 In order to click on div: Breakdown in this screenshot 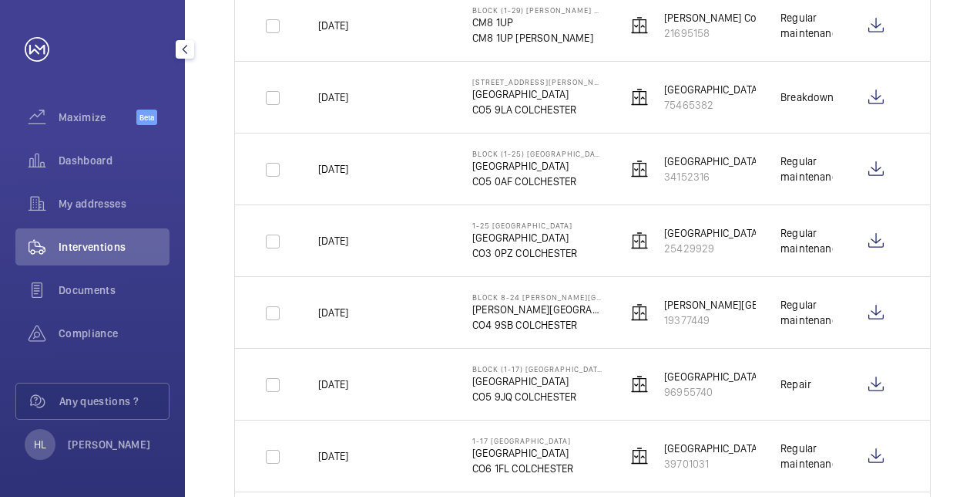, I will do `click(807, 97)`.